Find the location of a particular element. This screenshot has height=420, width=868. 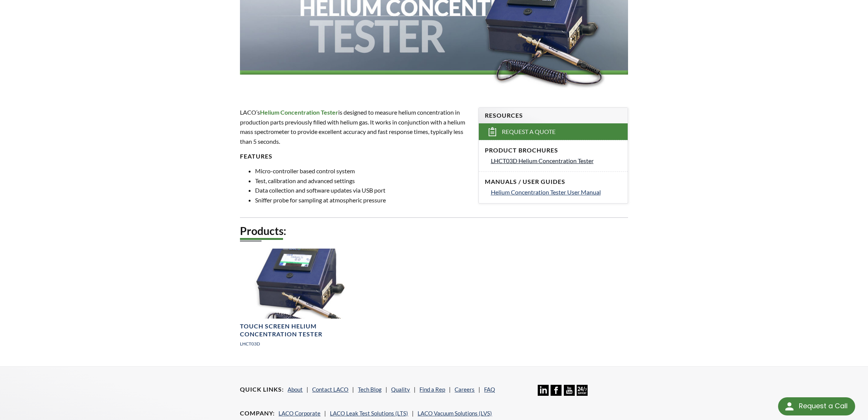

p: LACO’s is designed to measure helium concentration in production parts previously filled with hel... is located at coordinates (355, 127).